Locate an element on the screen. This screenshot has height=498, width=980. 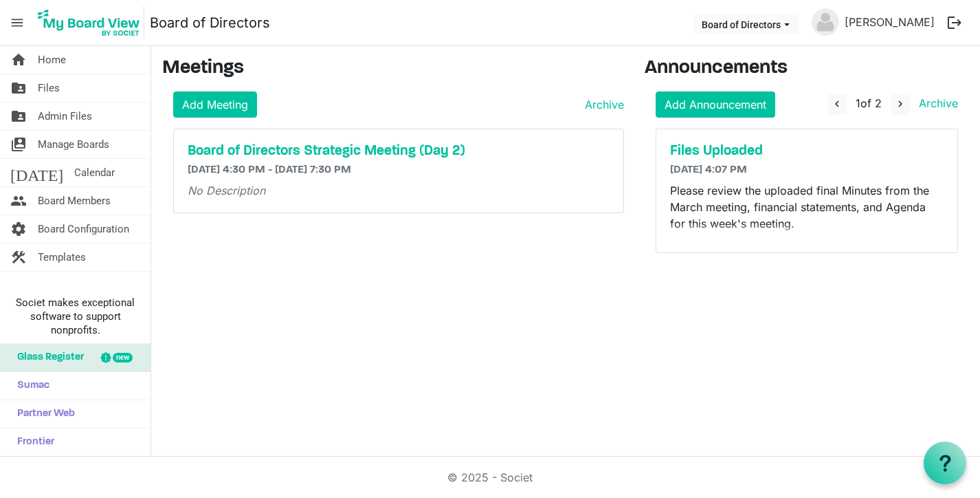
a: Add Meeting is located at coordinates (215, 105).